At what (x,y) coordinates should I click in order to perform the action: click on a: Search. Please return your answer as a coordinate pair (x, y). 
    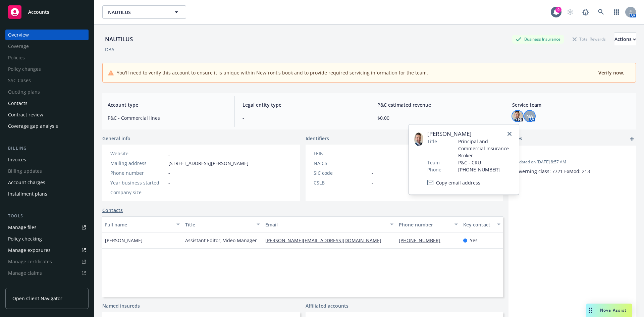
    Looking at the image, I should click on (601, 12).